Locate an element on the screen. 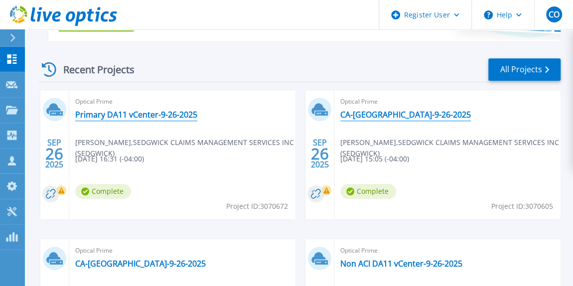 Image resolution: width=573 pixels, height=286 pixels. a: Non ACI DA11 vCenter-9-26-2025 is located at coordinates (401, 264).